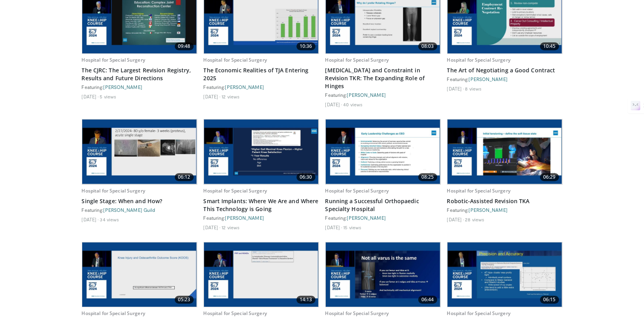 This screenshot has width=644, height=317. I want to click on span: 05:23, so click(184, 299).